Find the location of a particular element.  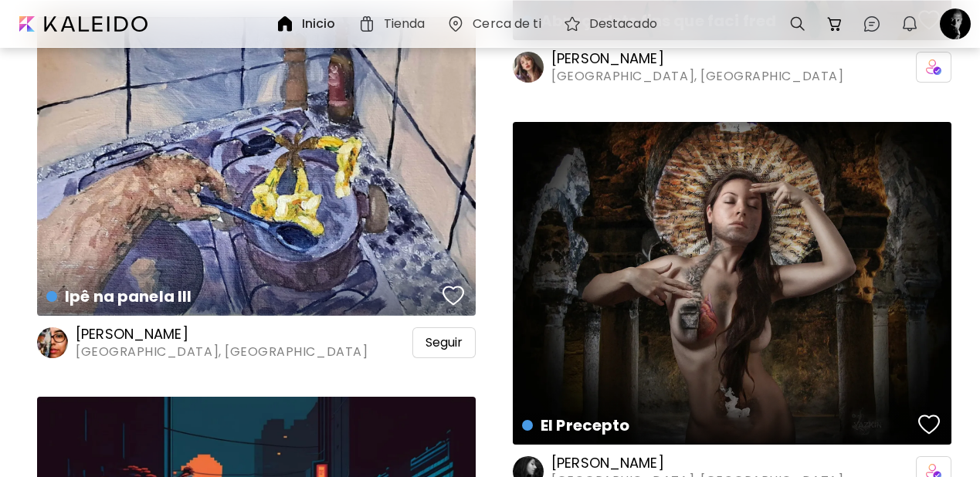

h6: Cerca de ti is located at coordinates (506, 24).